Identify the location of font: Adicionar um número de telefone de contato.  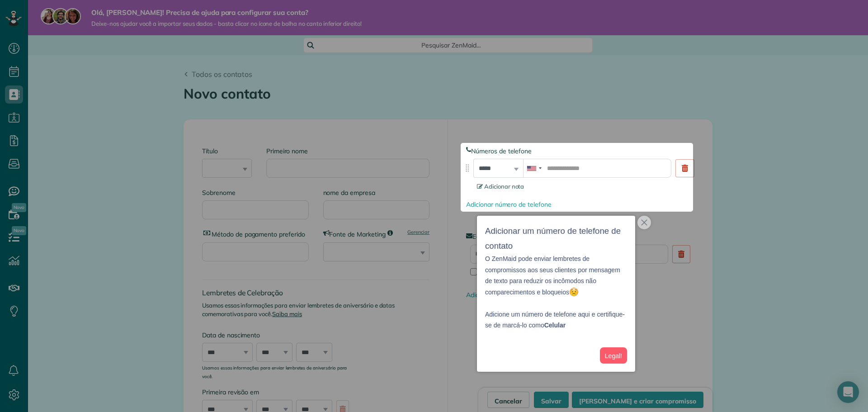
(553, 238).